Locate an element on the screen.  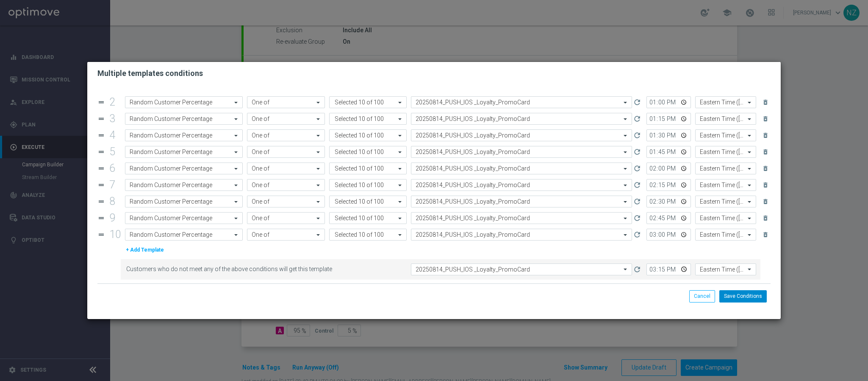
ng-select: 81%, 82%, 83%, 84%, 85% and 5 more is located at coordinates (368, 218).